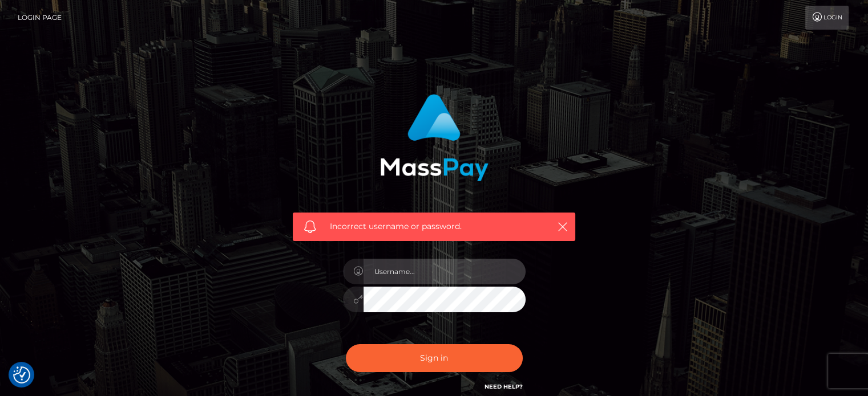  Describe the element at coordinates (434, 137) in the screenshot. I see `img: MassPay Login` at that location.